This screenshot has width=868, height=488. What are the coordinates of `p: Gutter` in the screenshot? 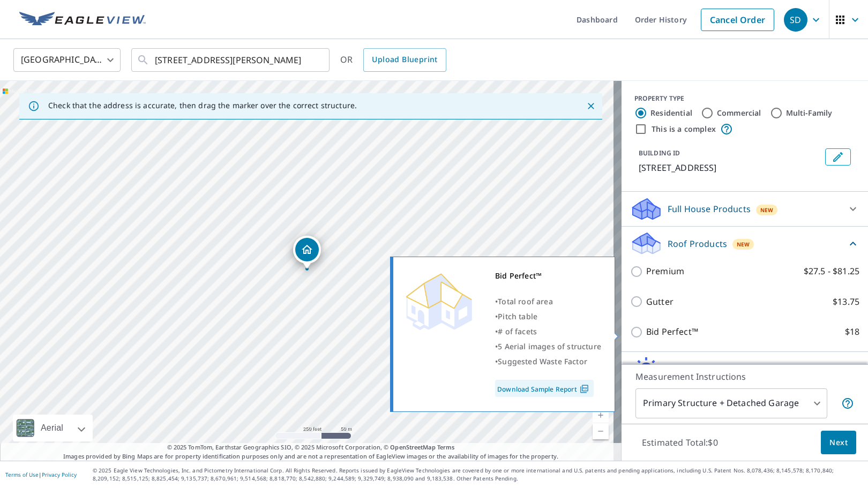 It's located at (660, 301).